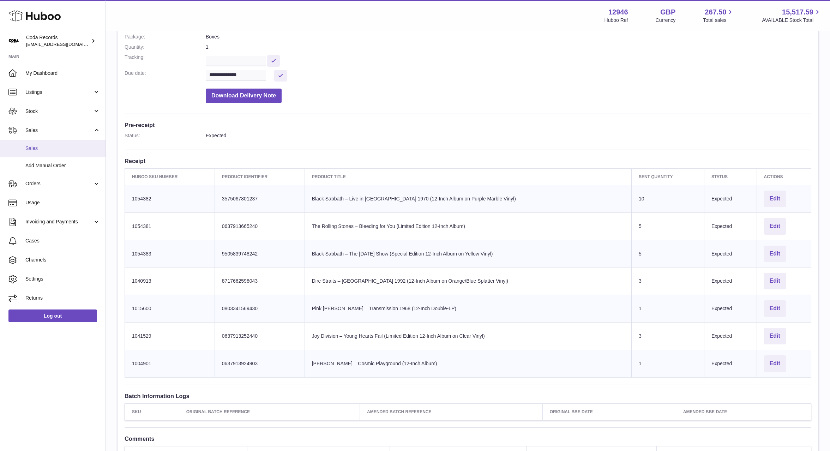 This screenshot has height=451, width=830. Describe the element at coordinates (668, 177) in the screenshot. I see `th: Sent Quantity` at that location.